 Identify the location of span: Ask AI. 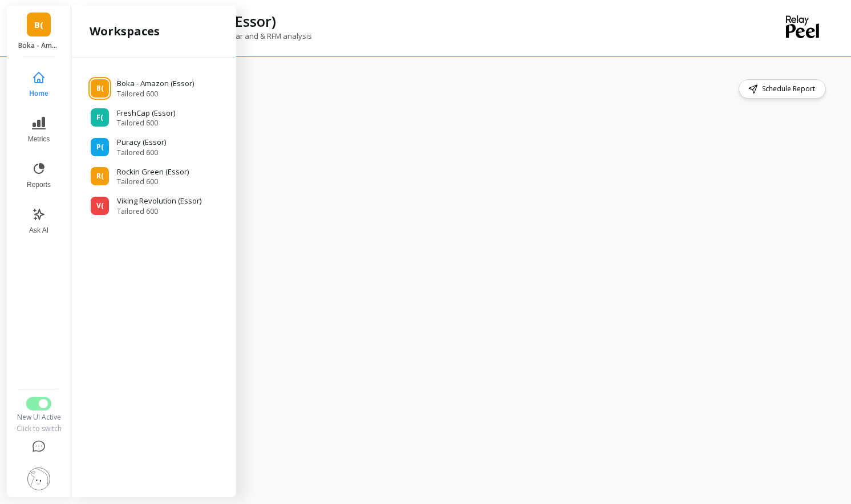
(39, 230).